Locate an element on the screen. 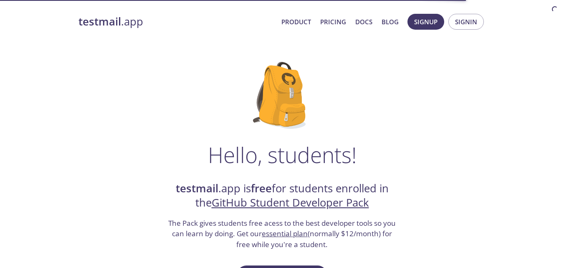 This screenshot has width=564, height=268. img: github-student-backpack.png is located at coordinates (282, 95).